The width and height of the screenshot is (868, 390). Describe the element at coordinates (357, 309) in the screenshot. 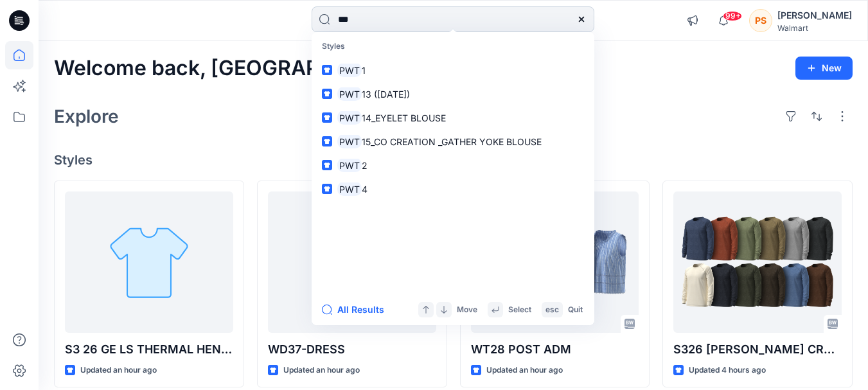

I see `button: All Results` at that location.